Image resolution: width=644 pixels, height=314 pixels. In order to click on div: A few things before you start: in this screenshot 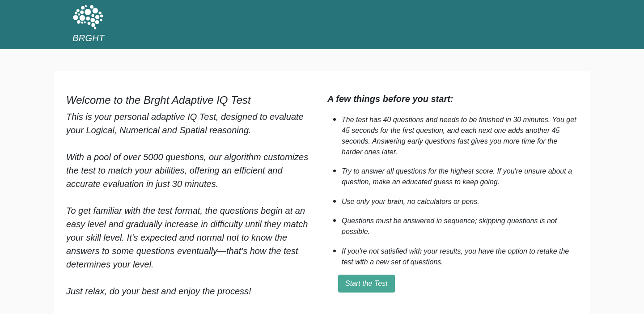, I will do `click(452, 99)`.